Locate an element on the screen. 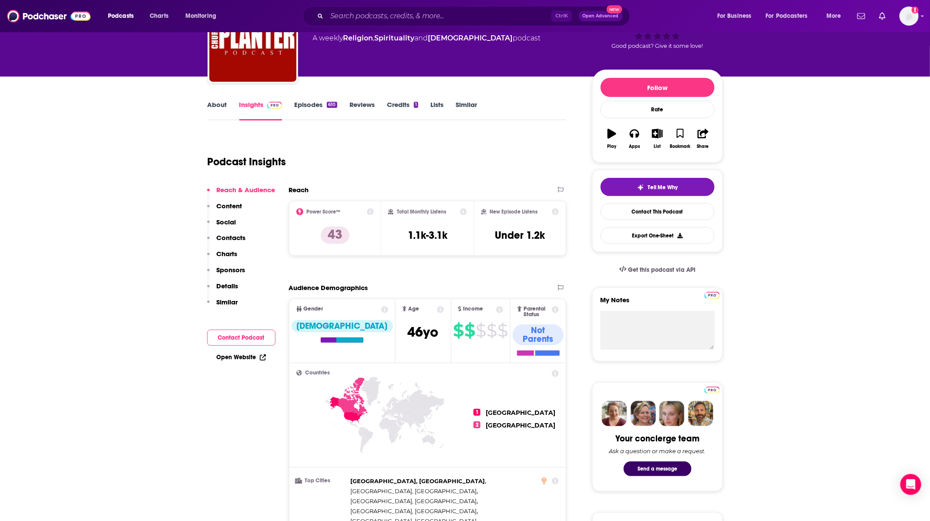 This screenshot has height=521, width=930. span: Gender is located at coordinates (313, 309).